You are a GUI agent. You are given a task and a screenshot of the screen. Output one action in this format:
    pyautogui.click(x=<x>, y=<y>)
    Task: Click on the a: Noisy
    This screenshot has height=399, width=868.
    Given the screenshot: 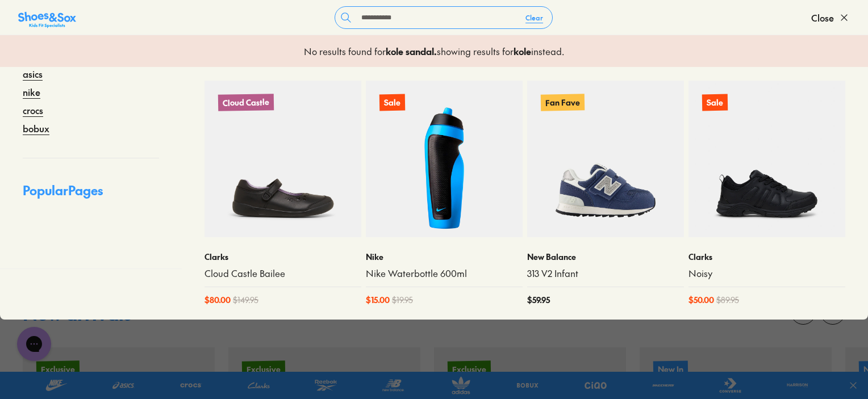 What is the action you would take?
    pyautogui.click(x=766, y=274)
    